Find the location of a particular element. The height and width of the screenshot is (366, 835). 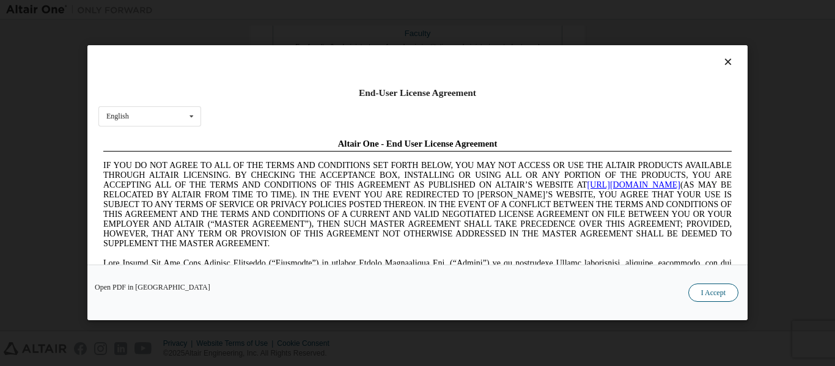

span: Altair One - End User License Agreement is located at coordinates (319, 10).